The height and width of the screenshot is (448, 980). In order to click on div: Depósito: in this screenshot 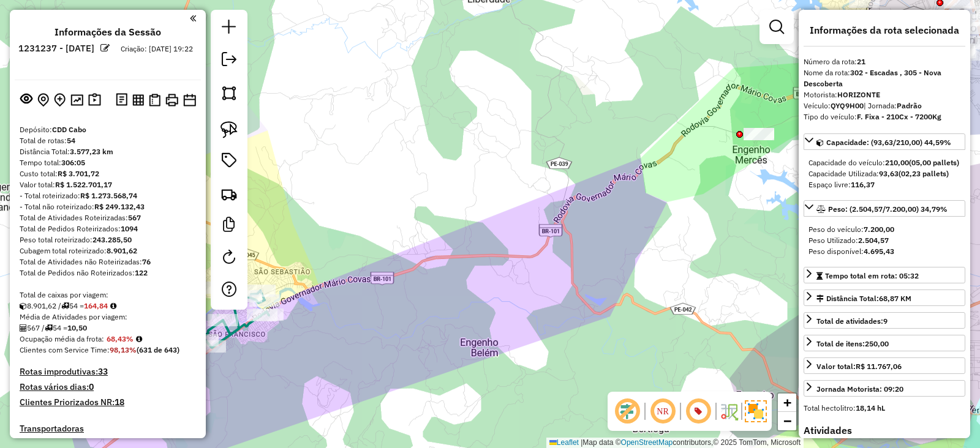, I will do `click(108, 129)`.